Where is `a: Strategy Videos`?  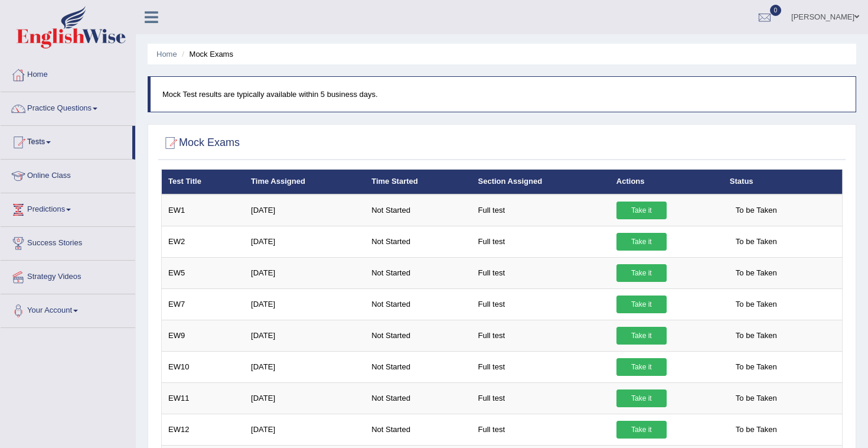 a: Strategy Videos is located at coordinates (68, 275).